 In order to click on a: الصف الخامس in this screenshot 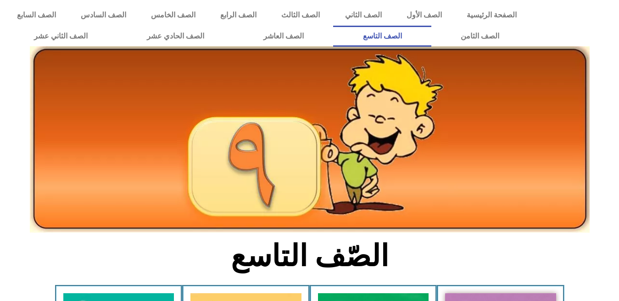, I will do `click(173, 15)`.